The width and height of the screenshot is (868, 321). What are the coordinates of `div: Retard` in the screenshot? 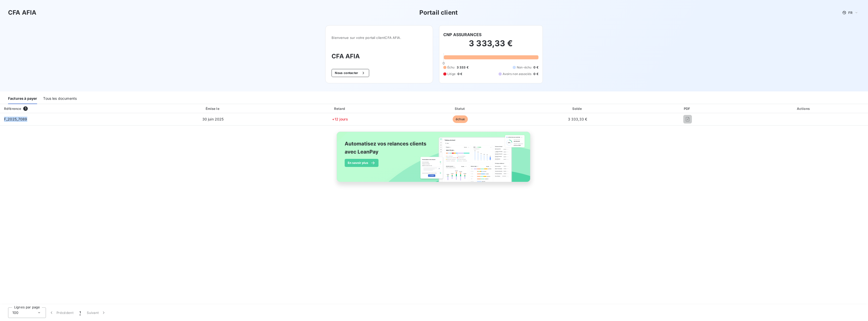 It's located at (340, 109).